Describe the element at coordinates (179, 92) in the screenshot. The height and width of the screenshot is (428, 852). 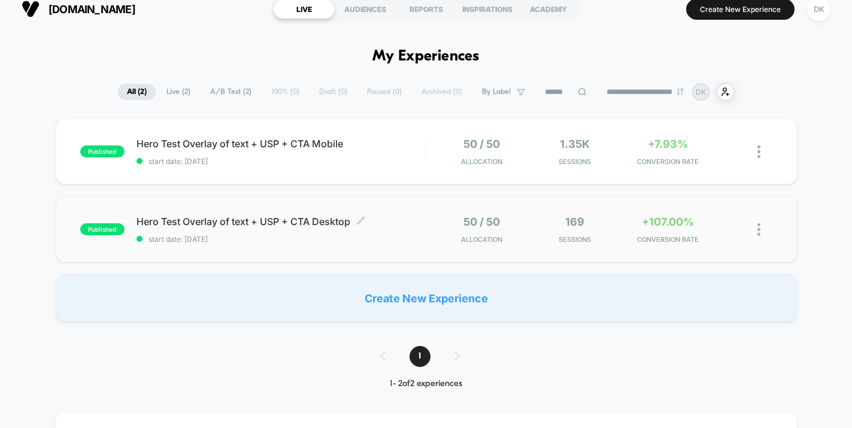
I see `span: Live ( 2 )` at that location.